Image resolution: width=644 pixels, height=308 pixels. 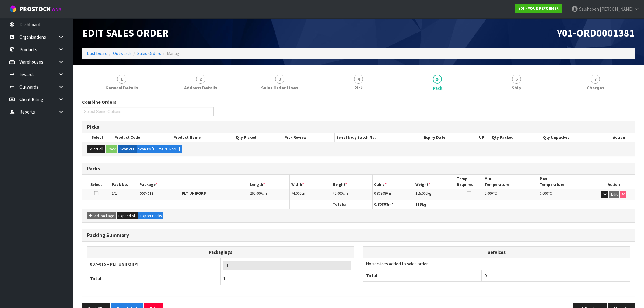 What do you see at coordinates (255, 193) in the screenshot?
I see `span: 260.000` at bounding box center [255, 193].